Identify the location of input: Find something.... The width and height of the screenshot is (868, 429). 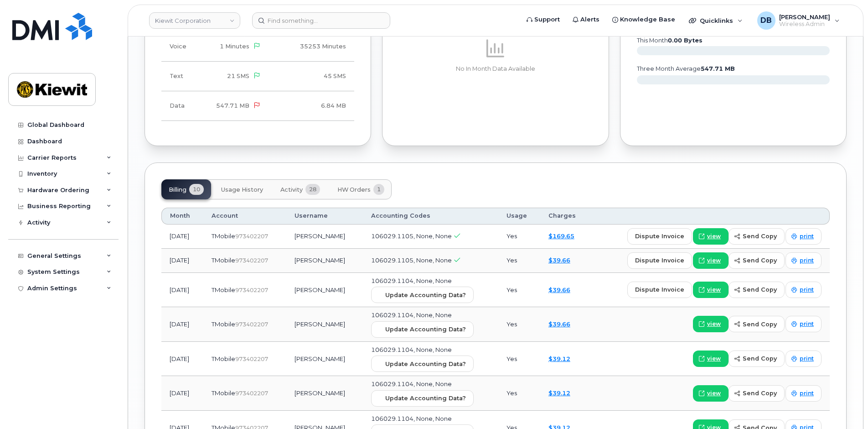
(321, 21).